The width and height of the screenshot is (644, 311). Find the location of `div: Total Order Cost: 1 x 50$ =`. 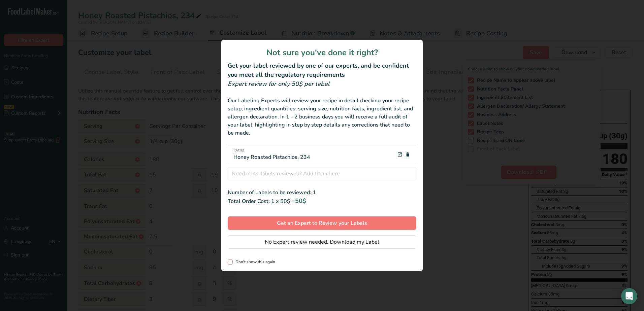

div: Total Order Cost: 1 x 50$ = is located at coordinates (322, 201).